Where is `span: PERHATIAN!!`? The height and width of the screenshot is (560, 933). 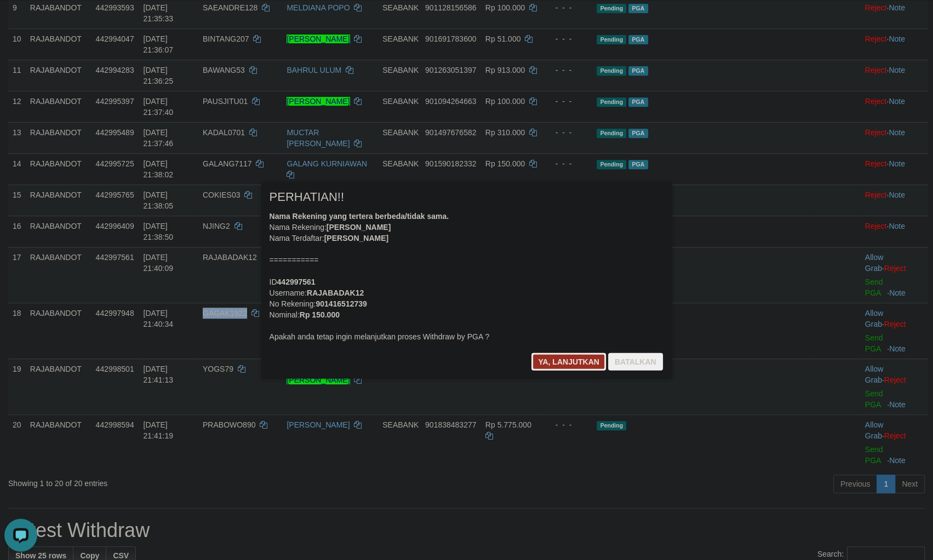
span: PERHATIAN!! is located at coordinates (307, 196).